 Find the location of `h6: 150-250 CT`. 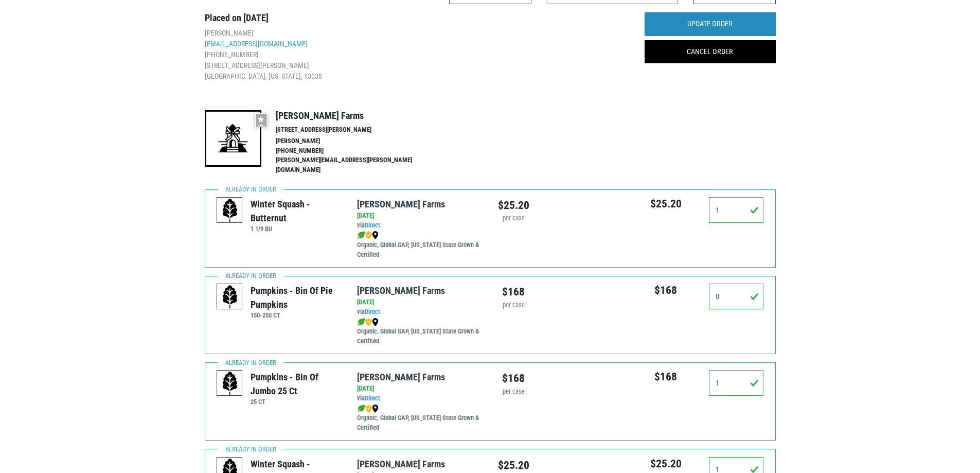

h6: 150-250 CT is located at coordinates (296, 315).